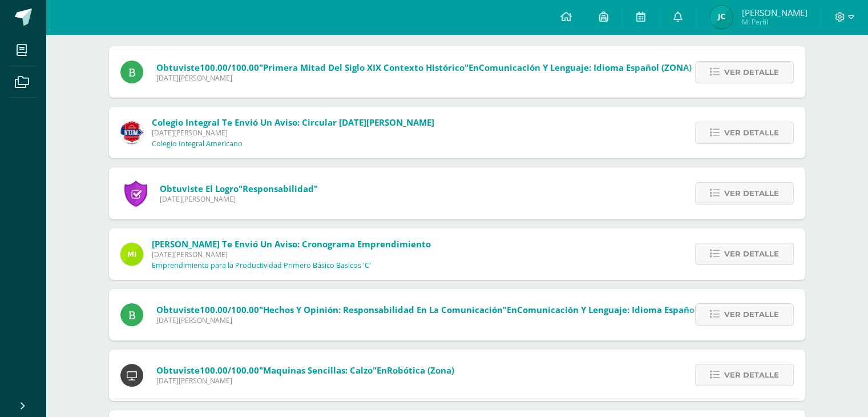  Describe the element at coordinates (774, 22) in the screenshot. I see `span: Mi Perfil` at that location.